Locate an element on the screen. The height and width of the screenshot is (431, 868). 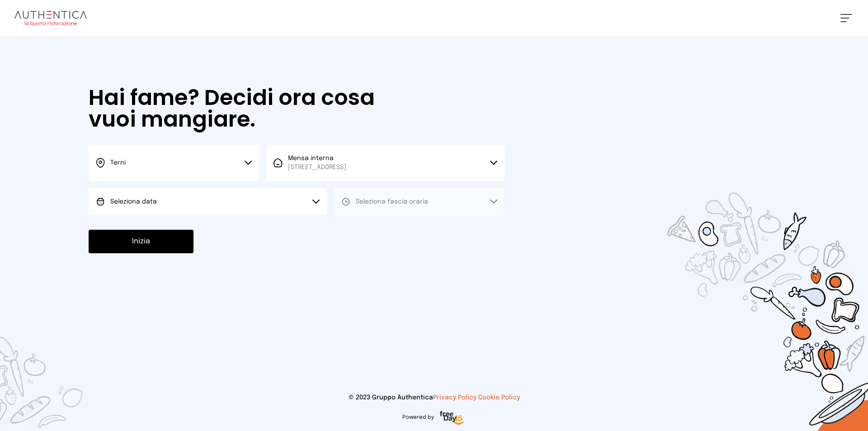
span: Seleziona fascia oraria is located at coordinates (392, 202).